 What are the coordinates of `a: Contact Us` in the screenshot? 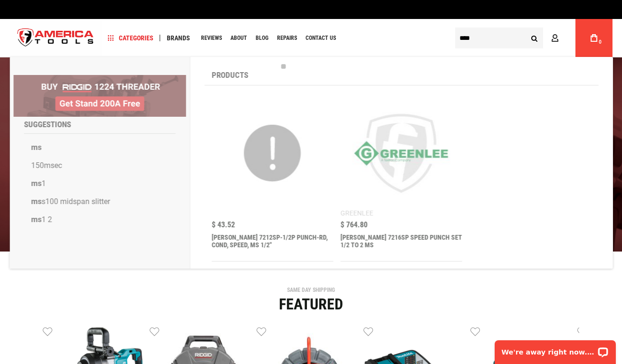 It's located at (321, 38).